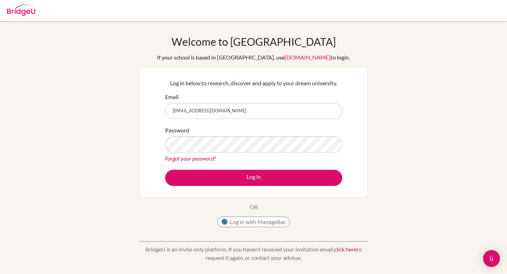 This screenshot has height=274, width=507. Describe the element at coordinates (253, 207) in the screenshot. I see `p: OR` at that location.